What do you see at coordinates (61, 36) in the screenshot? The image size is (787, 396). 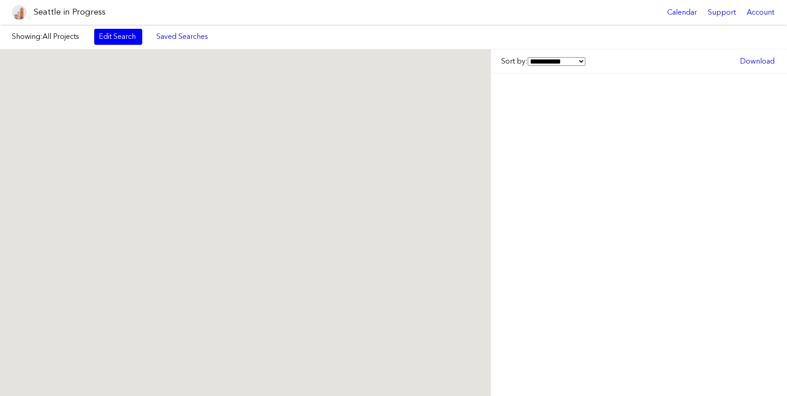 I see `span: All Projects` at bounding box center [61, 36].